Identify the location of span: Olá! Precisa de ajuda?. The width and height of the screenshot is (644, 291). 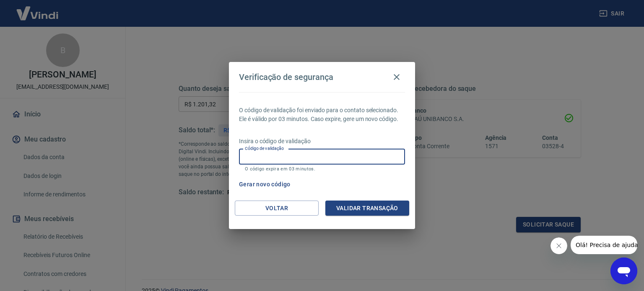
(37, 9).